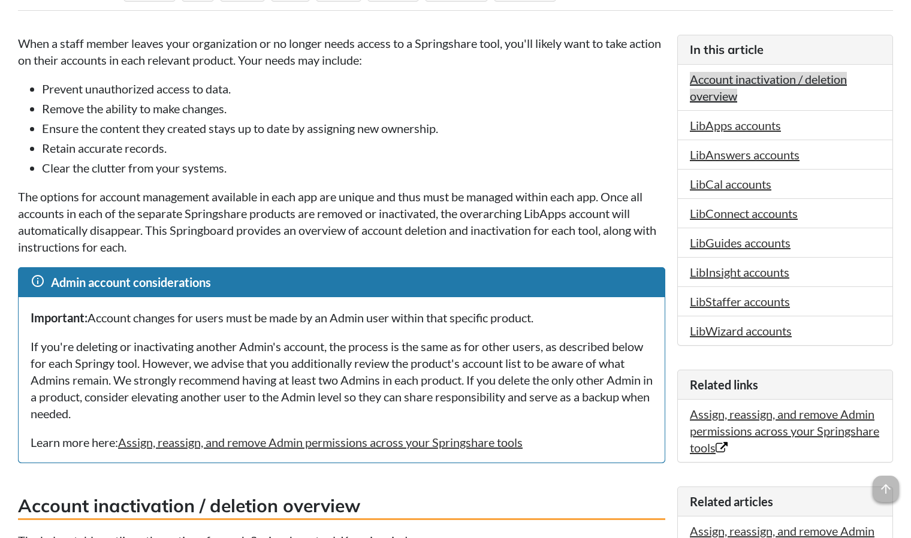 This screenshot has height=538, width=911. I want to click on a: LibConnect accounts, so click(743, 213).